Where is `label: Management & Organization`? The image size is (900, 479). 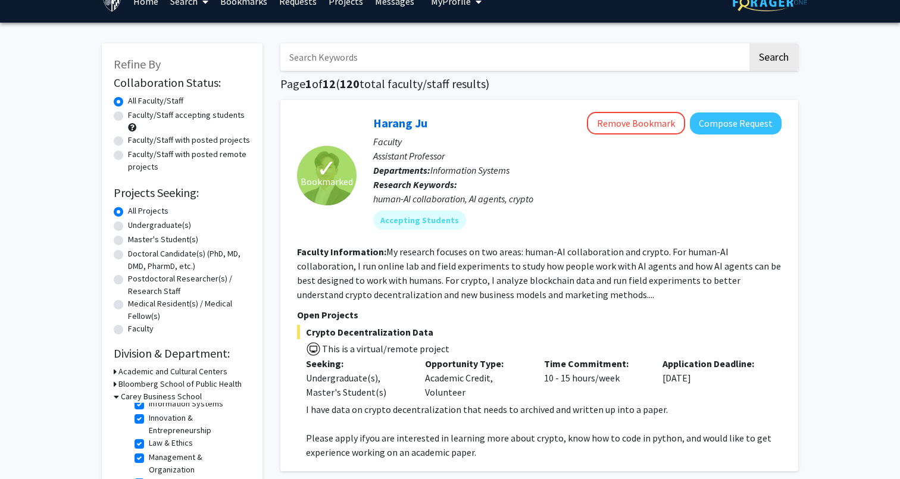
label: Management & Organization is located at coordinates (198, 464).